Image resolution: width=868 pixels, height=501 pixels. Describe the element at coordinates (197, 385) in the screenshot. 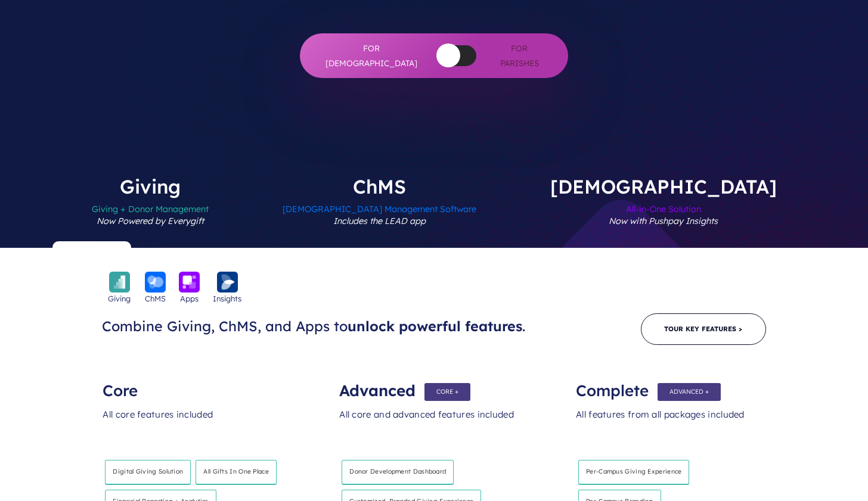

I see `div: Core` at that location.